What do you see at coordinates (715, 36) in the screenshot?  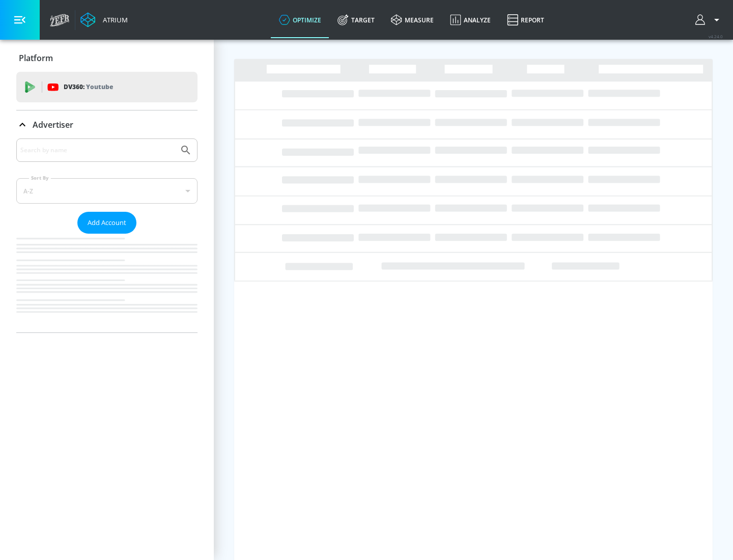 I see `span: v 4.24.0` at bounding box center [715, 36].